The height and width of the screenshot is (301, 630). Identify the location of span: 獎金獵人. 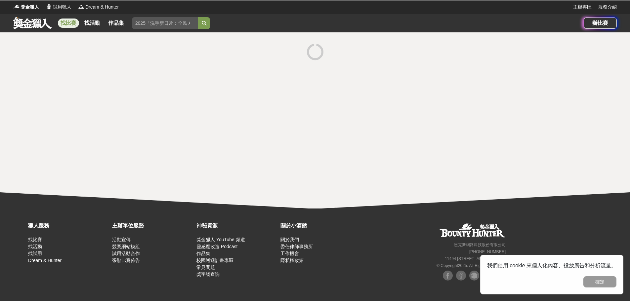
(30, 7).